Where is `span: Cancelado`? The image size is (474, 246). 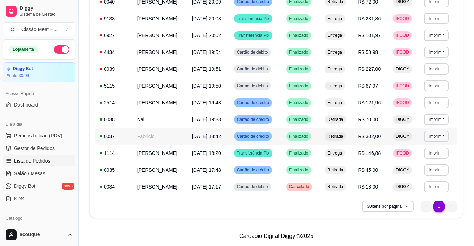 span: Cancelado is located at coordinates (299, 187).